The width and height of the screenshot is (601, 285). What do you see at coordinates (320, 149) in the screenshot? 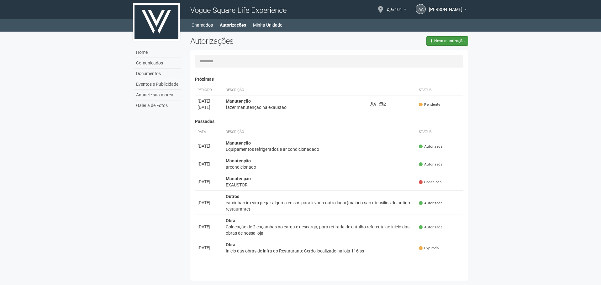
I see `div: Equipamentos refrigerados e ar condicionadado` at bounding box center [320, 149].